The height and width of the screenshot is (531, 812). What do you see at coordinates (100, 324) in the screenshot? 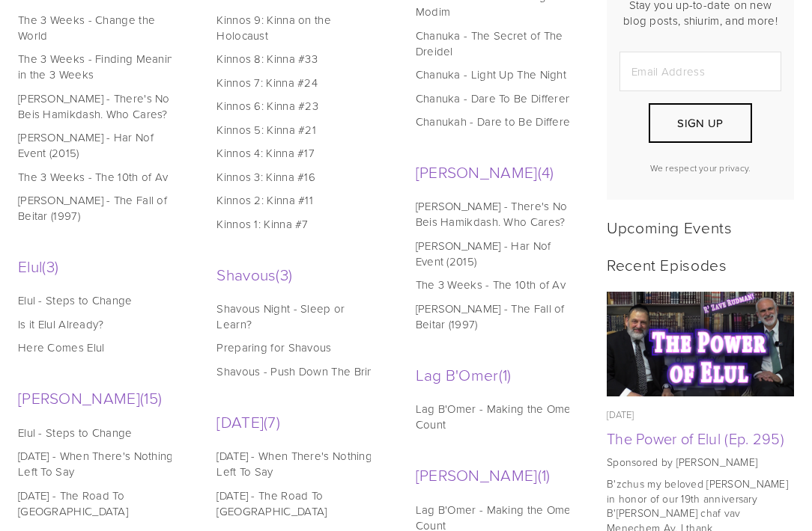
I see `a: Is it Elul Already?` at bounding box center [100, 324].